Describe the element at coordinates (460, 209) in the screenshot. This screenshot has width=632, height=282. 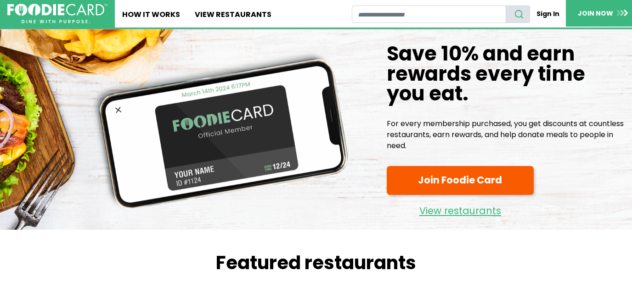
I see `a: View restaurants` at that location.